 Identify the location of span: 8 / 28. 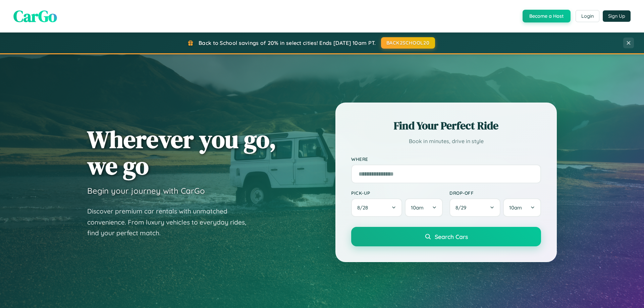
(364, 207).